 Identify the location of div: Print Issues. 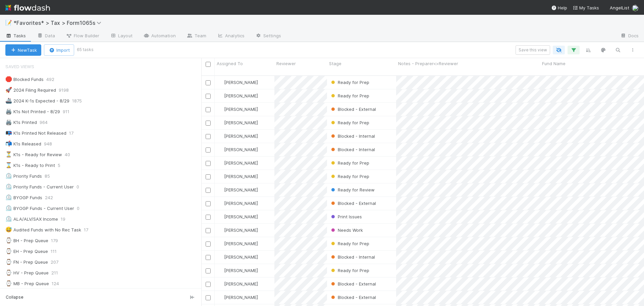
(346, 217).